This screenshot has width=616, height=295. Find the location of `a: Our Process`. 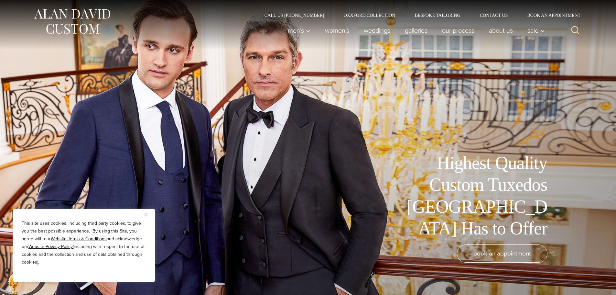

a: Our Process is located at coordinates (458, 30).